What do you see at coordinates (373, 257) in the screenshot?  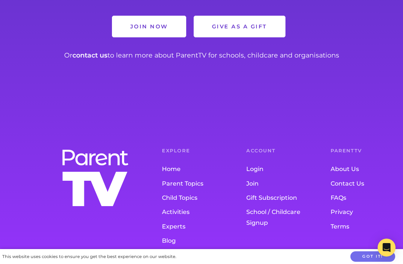 I see `button: Got it!` at bounding box center [373, 257].